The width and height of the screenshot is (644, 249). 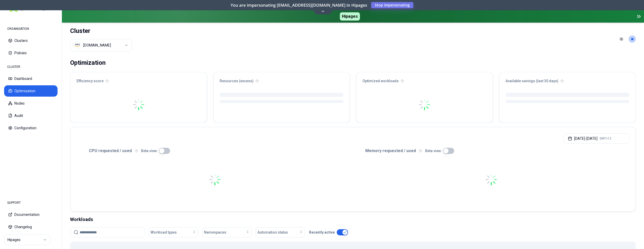 I want to click on div: Workloads, so click(x=353, y=220).